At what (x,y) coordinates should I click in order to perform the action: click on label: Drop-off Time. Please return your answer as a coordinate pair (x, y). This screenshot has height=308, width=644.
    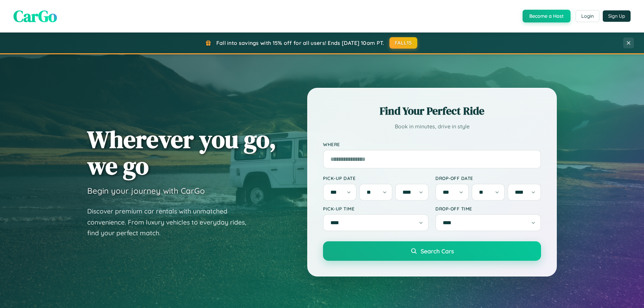
    Looking at the image, I should click on (488, 209).